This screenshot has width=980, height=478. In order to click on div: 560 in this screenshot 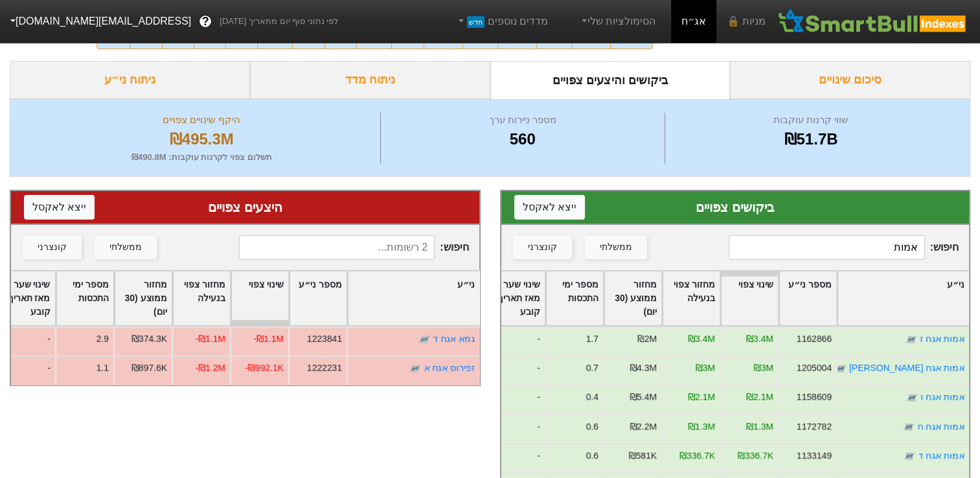, I will do `click(523, 139)`.